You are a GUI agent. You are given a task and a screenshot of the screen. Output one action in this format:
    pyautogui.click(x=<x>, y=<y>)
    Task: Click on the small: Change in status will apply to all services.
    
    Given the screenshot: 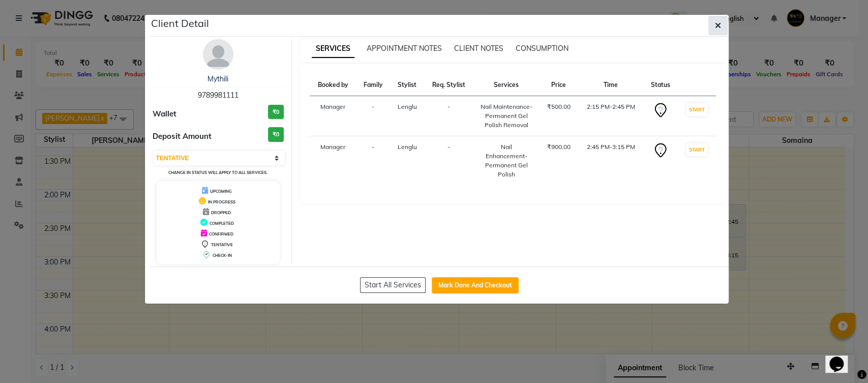 What is the action you would take?
    pyautogui.click(x=217, y=172)
    